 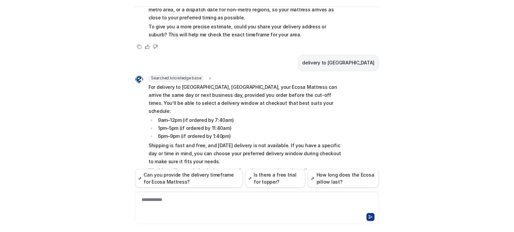 I want to click on p: To give you a more precise estimate, could you share your delivery address or suburb? This will h..., so click(x=246, y=31).